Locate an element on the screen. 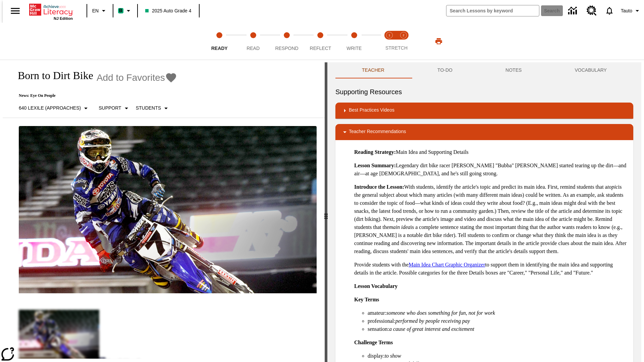 The height and width of the screenshot is (362, 644). span: Ready is located at coordinates (220, 48).